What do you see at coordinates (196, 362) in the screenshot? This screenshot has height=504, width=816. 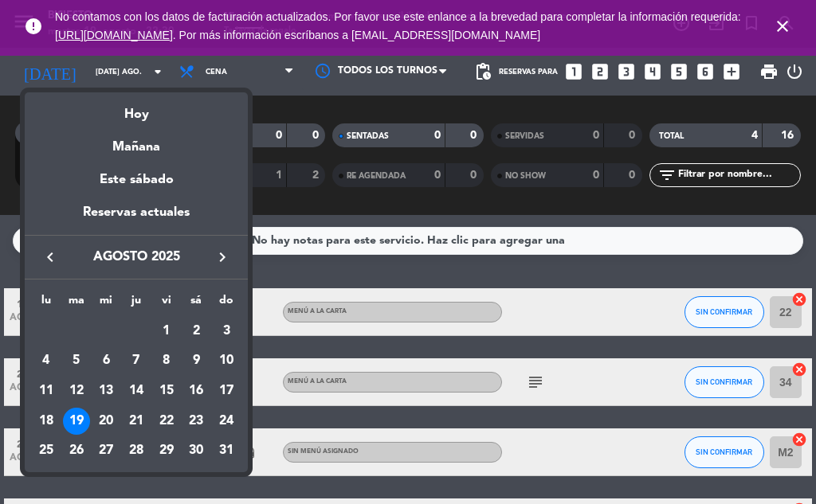 I see `td: 9 de agosto de 2025` at bounding box center [196, 362].